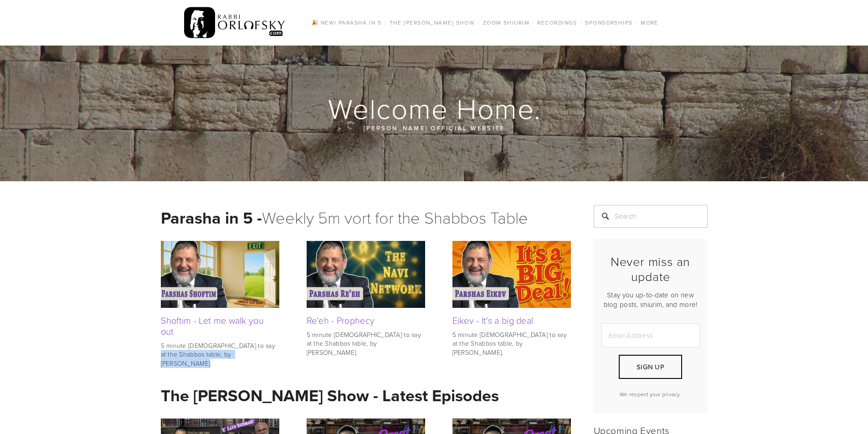 The image size is (868, 434). Describe the element at coordinates (651, 395) in the screenshot. I see `p: We respect your privacy.` at that location.